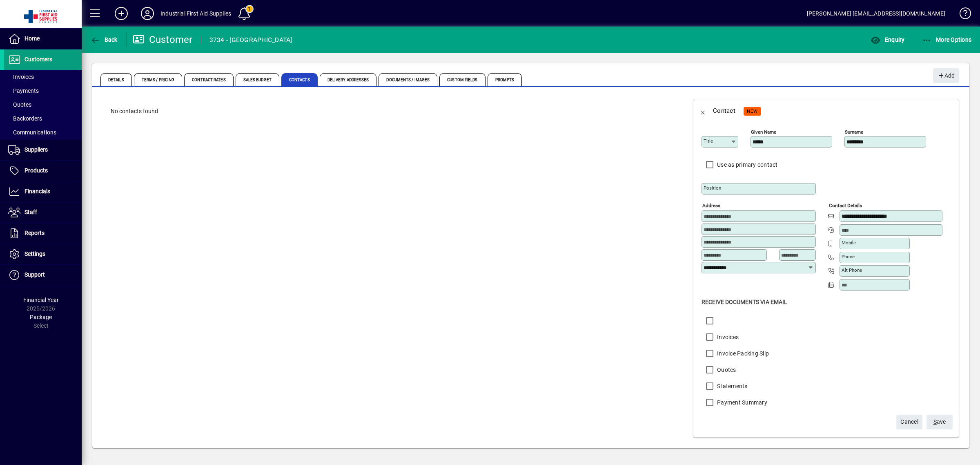 Image resolution: width=980 pixels, height=465 pixels. Describe the element at coordinates (41, 300) in the screenshot. I see `span: Financial Year` at that location.